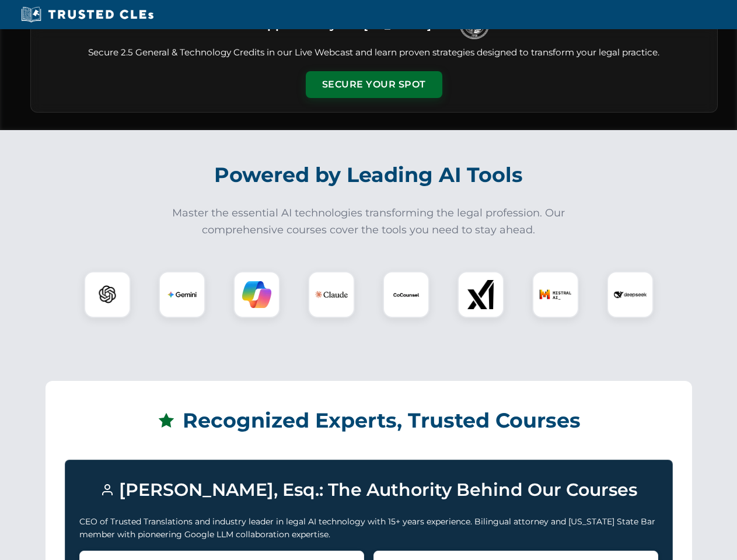  What do you see at coordinates (630, 294) in the screenshot?
I see `img: DeepSeek Logo` at bounding box center [630, 294].